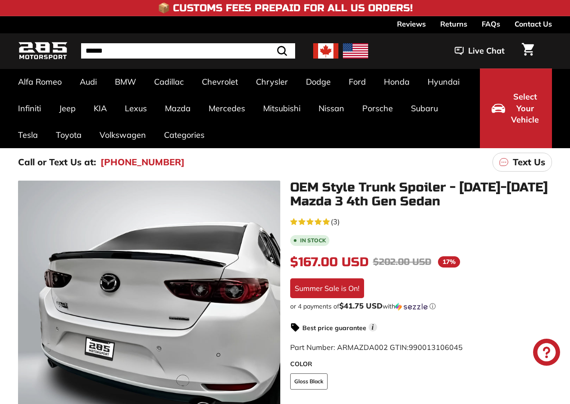 The width and height of the screenshot is (570, 404). I want to click on div: or 4 payments of$41.75 USDwithSezzle Click to learn more about Sezzle, so click(422, 307).